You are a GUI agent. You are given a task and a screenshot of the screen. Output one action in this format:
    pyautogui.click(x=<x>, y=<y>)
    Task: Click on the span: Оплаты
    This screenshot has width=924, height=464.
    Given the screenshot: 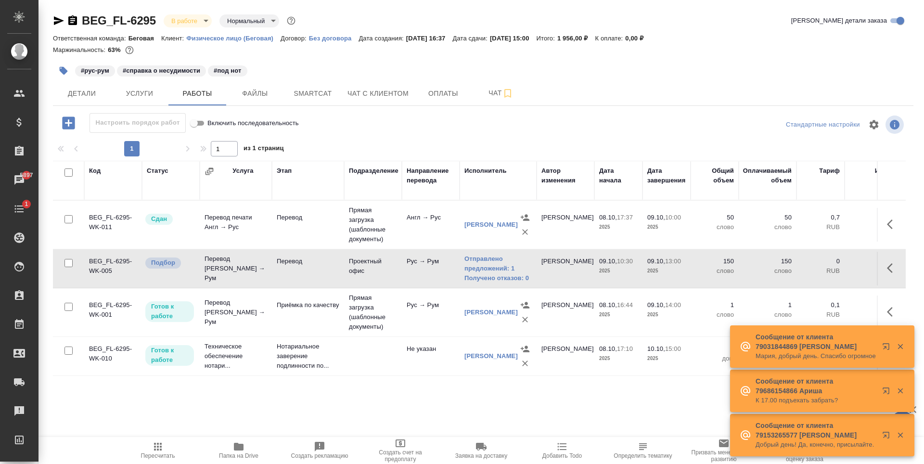 What is the action you would take?
    pyautogui.click(x=443, y=93)
    